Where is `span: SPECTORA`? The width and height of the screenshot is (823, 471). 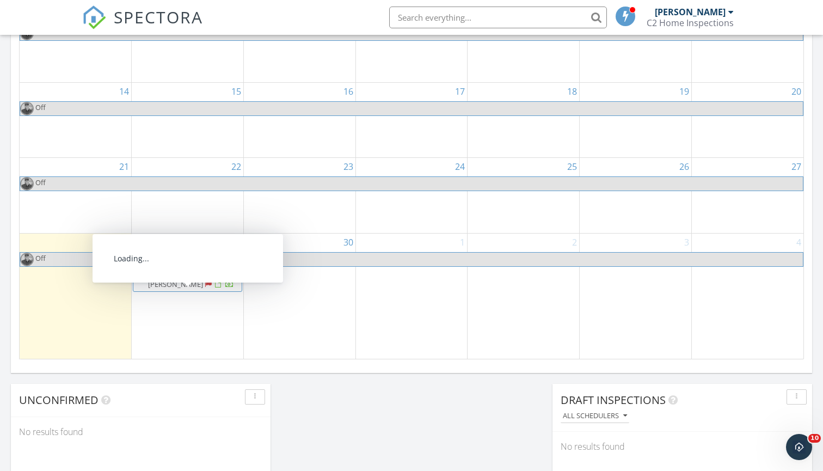 span: SPECTORA is located at coordinates (158, 17).